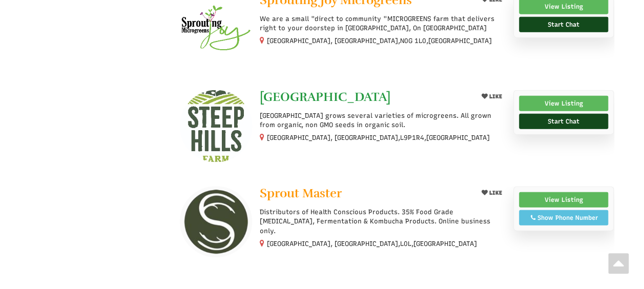 Image resolution: width=644 pixels, height=289 pixels. What do you see at coordinates (215, 221) in the screenshot?
I see `img: Sprout Master` at bounding box center [215, 221].